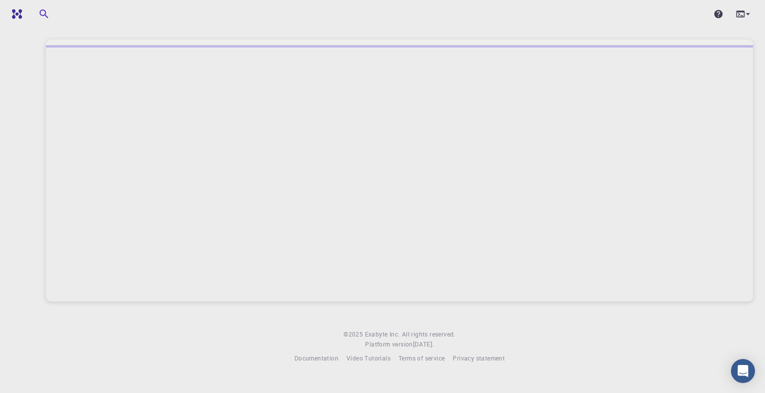  Describe the element at coordinates (478, 358) in the screenshot. I see `span: Privacy statement` at that location.